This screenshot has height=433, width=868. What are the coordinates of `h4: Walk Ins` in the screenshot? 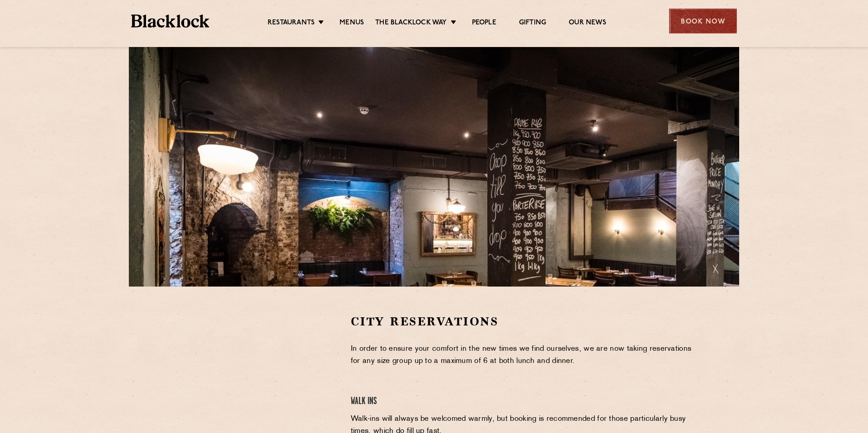 It's located at (524, 401).